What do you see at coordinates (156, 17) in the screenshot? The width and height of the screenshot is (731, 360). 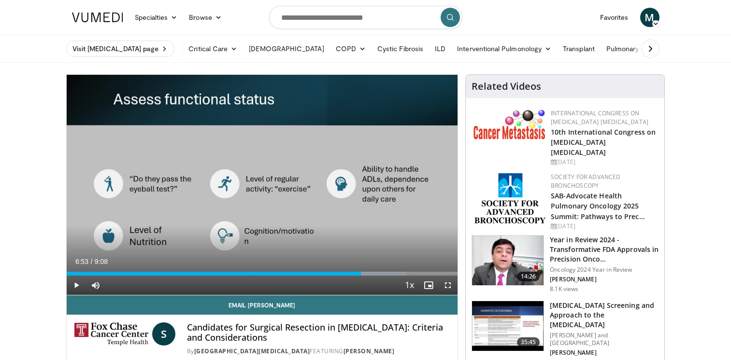 I see `a: Specialties` at bounding box center [156, 17].